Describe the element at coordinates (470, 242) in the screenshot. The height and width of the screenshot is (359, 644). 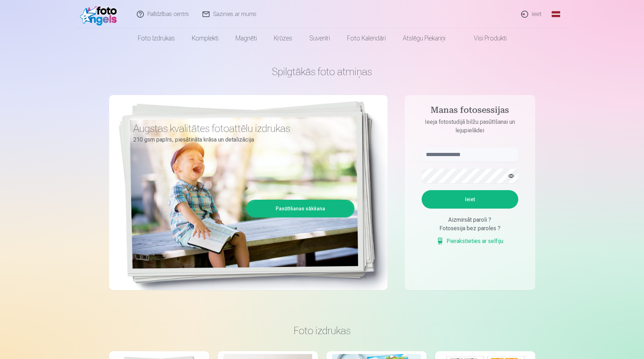
I see `a: Pierakstieties ar selfiju` at that location.